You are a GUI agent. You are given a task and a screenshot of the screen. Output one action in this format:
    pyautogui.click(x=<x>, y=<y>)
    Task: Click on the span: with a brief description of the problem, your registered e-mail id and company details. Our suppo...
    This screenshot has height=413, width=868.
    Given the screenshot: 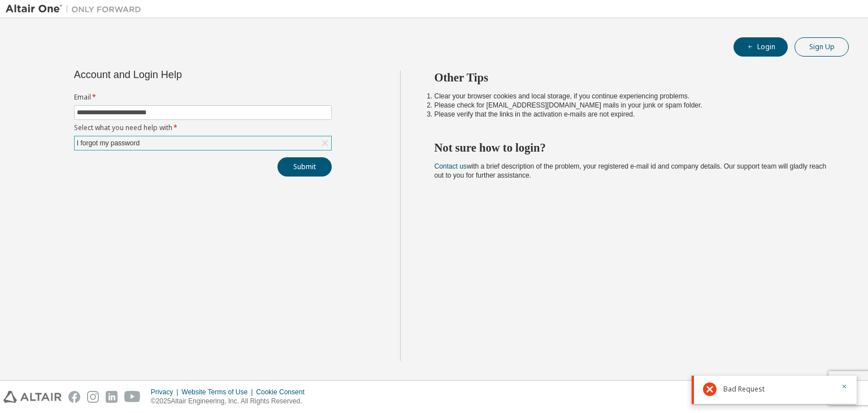 What is the action you would take?
    pyautogui.click(x=631, y=171)
    